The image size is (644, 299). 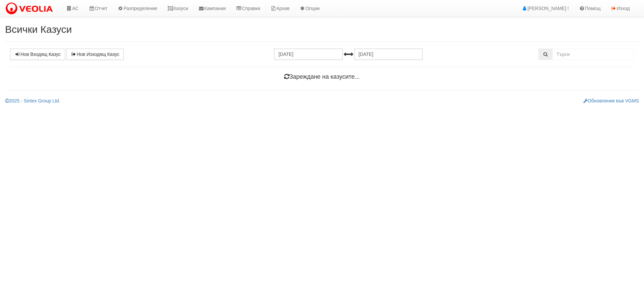 What do you see at coordinates (611, 101) in the screenshot?
I see `a: Обновления във VGMS` at bounding box center [611, 101].